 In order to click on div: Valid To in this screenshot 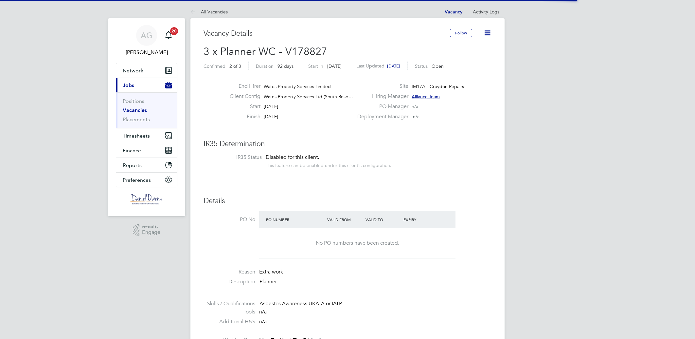, I will do `click(383, 219)`.